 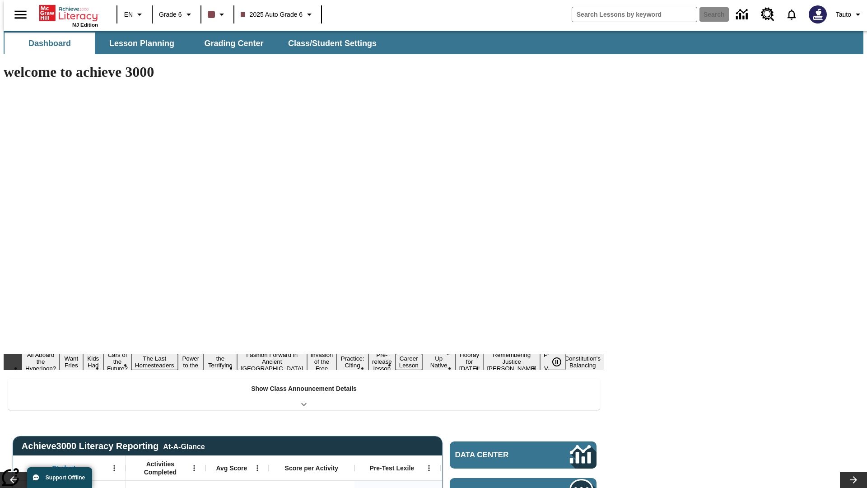 What do you see at coordinates (382, 361) in the screenshot?
I see `button: Slide 11 Pre-release lesson` at bounding box center [382, 361].